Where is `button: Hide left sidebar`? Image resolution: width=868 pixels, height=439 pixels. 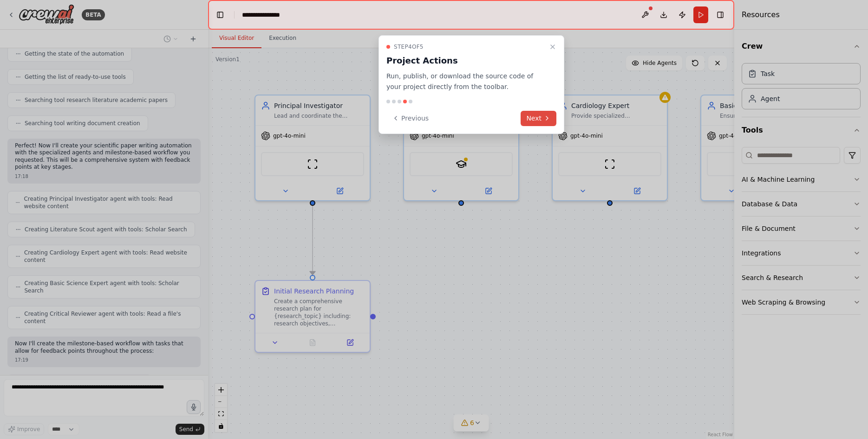 button: Hide left sidebar is located at coordinates (220, 15).